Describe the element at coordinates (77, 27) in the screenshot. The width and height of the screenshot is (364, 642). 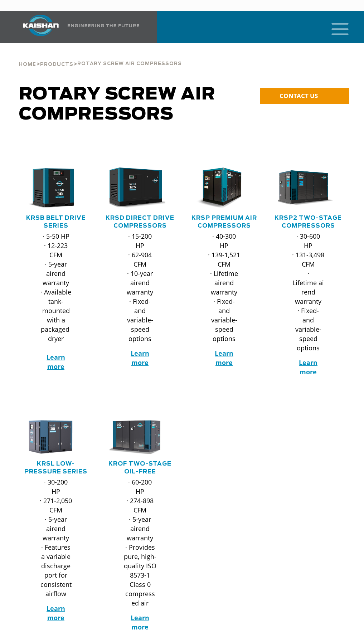
I see `a: Kaishan USA` at that location.